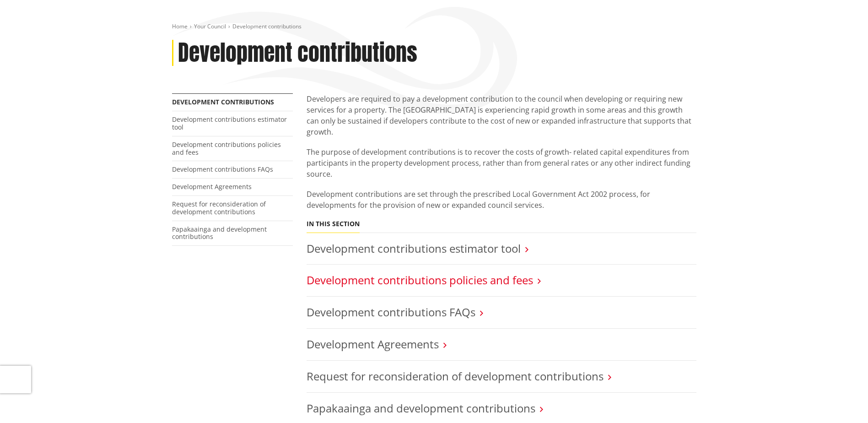 This screenshot has width=868, height=423. Describe the element at coordinates (434, 26) in the screenshot. I see `nav: breadcrumb` at that location.